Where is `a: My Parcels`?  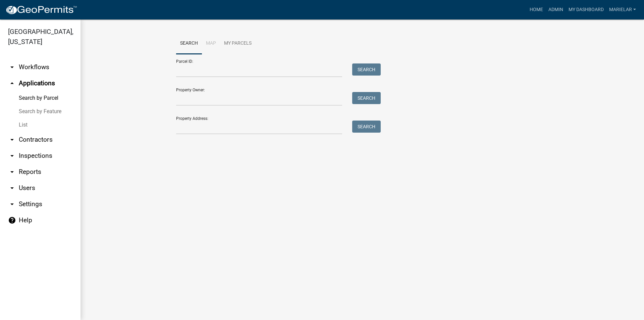
a: My Parcels is located at coordinates (238, 44).